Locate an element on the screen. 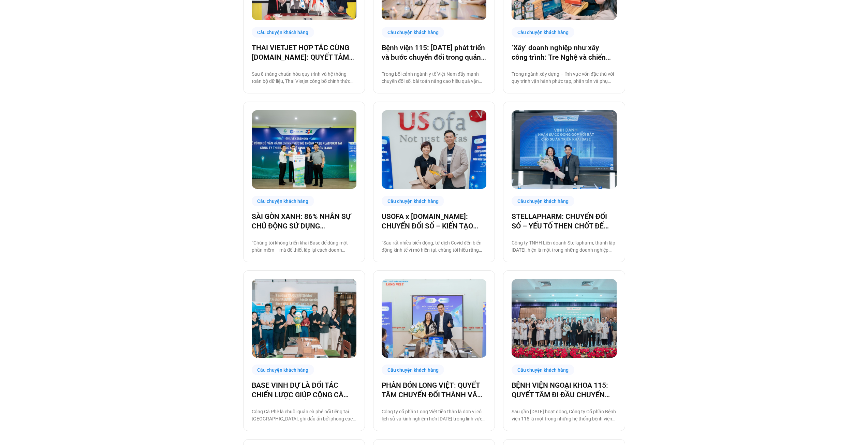  p: “Chúng tôi không triển khai Base để dùng một phần mềm – mà để thiết lập lại cách doanh nghiệp này... is located at coordinates (304, 247).